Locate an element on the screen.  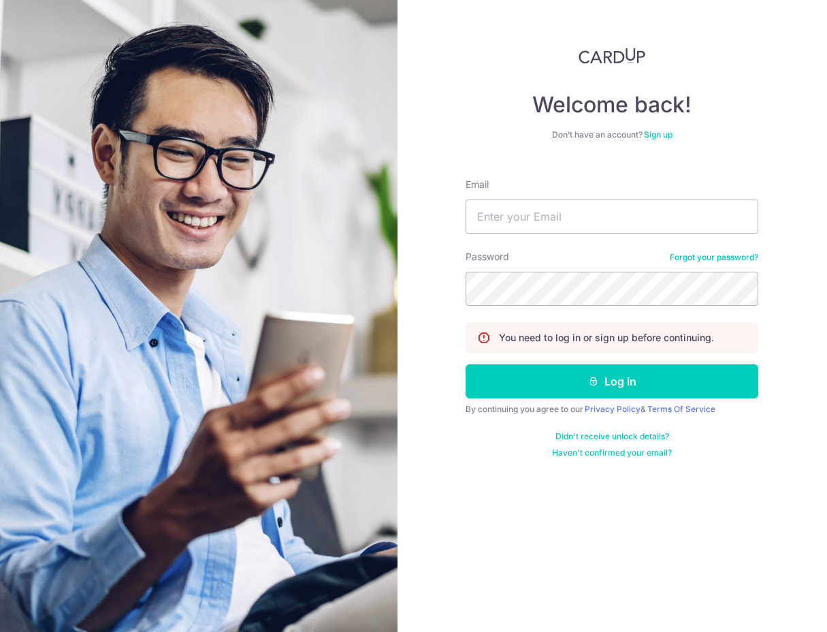
img: CardUp Logo is located at coordinates (612, 56).